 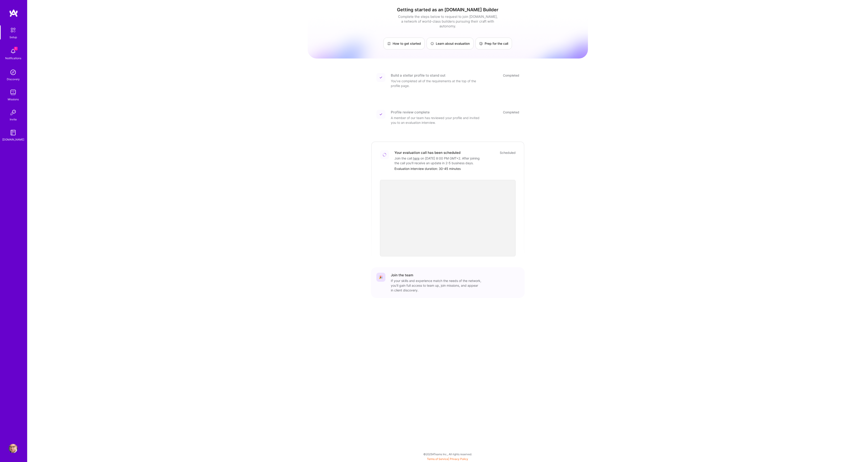 I want to click on div: Evaluation interview duration: 30-45 minutes, so click(x=455, y=168).